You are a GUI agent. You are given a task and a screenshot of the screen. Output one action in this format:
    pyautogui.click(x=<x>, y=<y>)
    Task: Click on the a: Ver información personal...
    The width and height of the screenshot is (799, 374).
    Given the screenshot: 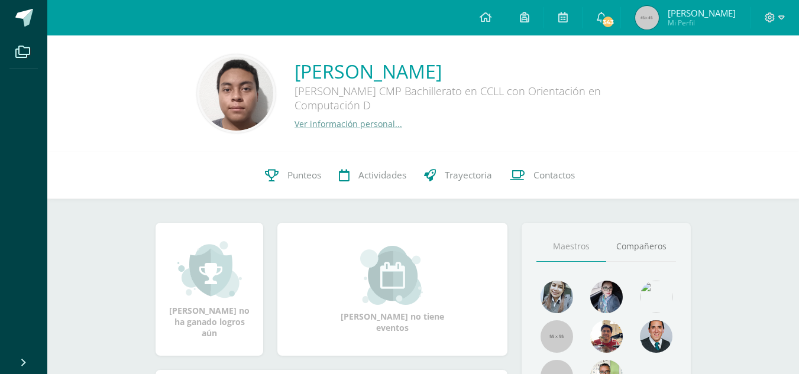 What is the action you would take?
    pyautogui.click(x=348, y=124)
    